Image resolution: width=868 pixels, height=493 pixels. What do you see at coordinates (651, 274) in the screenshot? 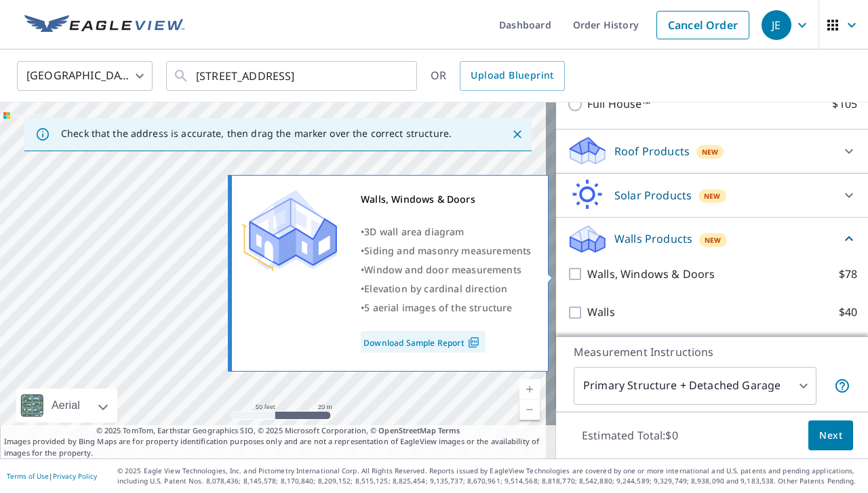
I see `p: Walls, Windows & Doors` at bounding box center [651, 274].